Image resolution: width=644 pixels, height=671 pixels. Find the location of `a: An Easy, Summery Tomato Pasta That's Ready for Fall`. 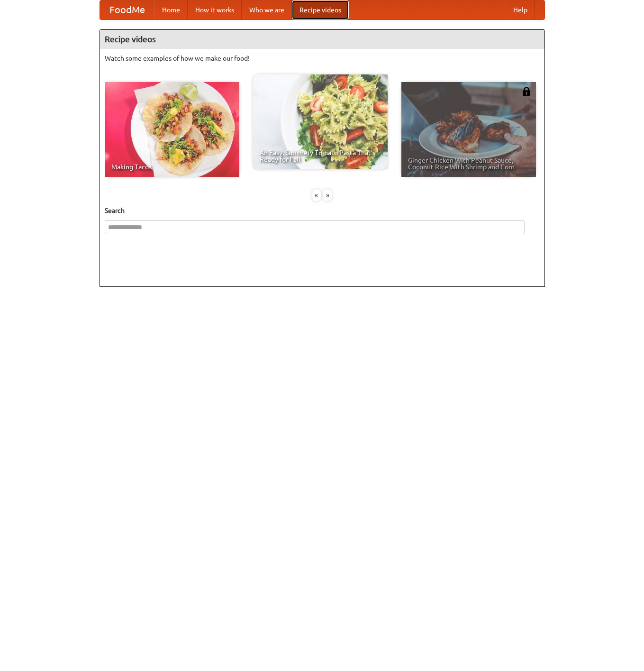

a: An Easy, Summery Tomato Pasta That's Ready for Fall is located at coordinates (321, 122).